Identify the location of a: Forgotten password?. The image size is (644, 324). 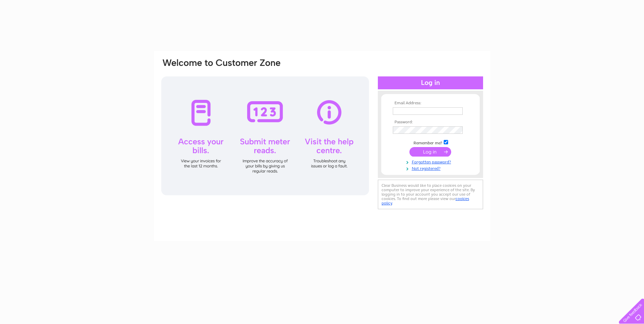
(431, 161).